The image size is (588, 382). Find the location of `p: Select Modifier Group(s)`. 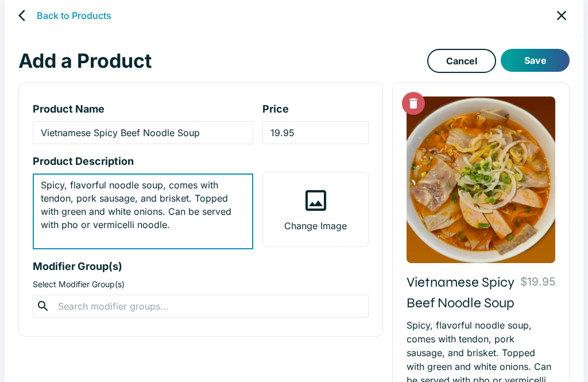

p: Select Modifier Group(s) is located at coordinates (200, 285).